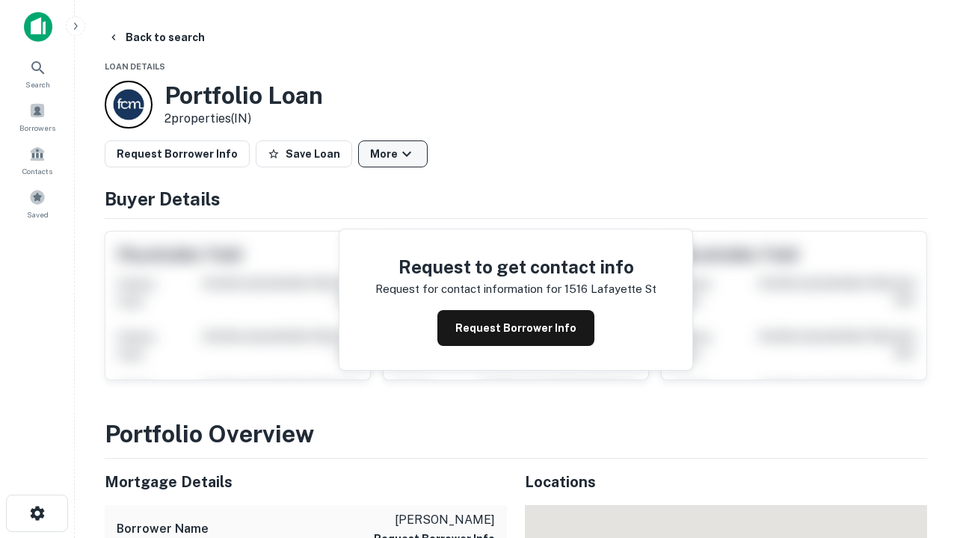 The width and height of the screenshot is (957, 538). What do you see at coordinates (726, 482) in the screenshot?
I see `h5: Locations` at bounding box center [726, 482].